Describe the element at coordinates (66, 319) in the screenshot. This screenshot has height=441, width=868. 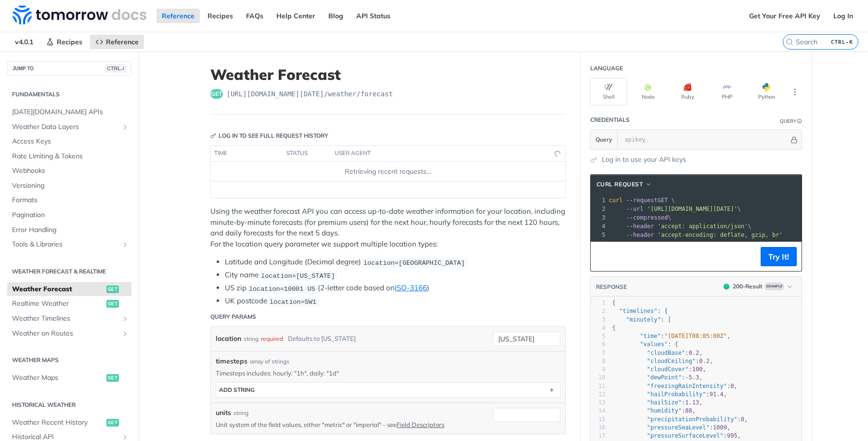
I see `span: Weather Timelines` at that location.